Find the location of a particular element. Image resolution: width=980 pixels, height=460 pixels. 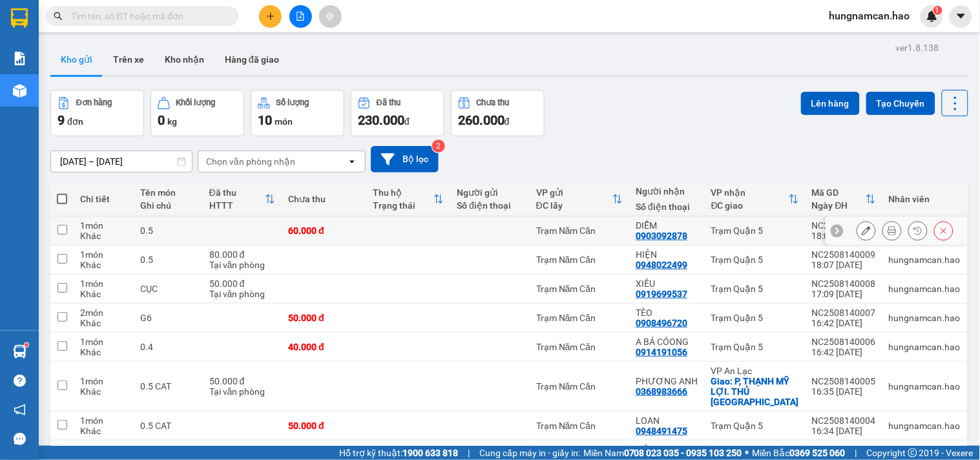

div: 40.000 đ is located at coordinates (324, 347).